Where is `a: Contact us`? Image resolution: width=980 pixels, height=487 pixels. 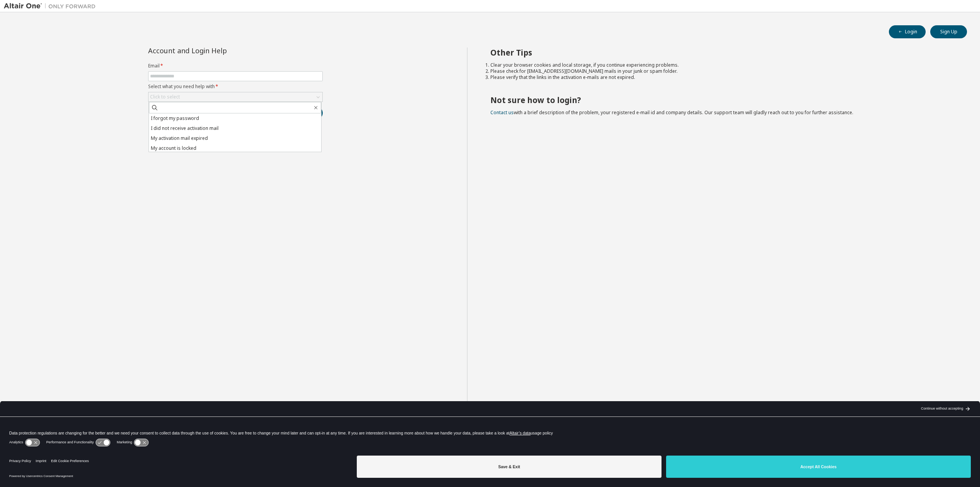
a: Contact us is located at coordinates (502, 112).